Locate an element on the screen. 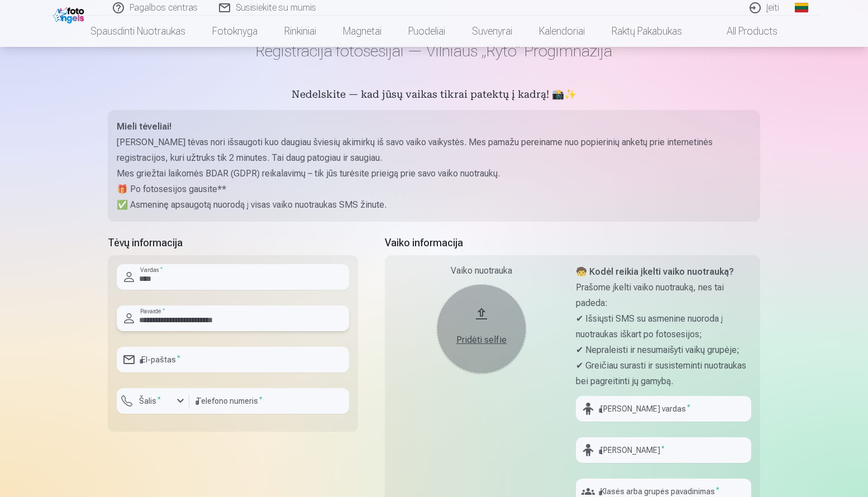 The width and height of the screenshot is (868, 497). a: Spausdinti nuotraukas is located at coordinates (138, 32).